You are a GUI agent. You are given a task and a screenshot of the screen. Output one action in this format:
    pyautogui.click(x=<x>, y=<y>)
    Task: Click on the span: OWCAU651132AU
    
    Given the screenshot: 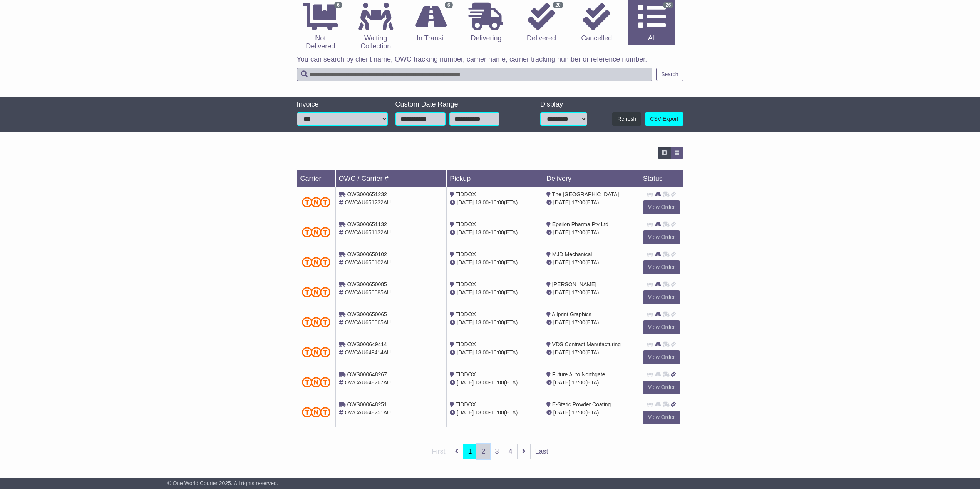 What is the action you would take?
    pyautogui.click(x=368, y=232)
    